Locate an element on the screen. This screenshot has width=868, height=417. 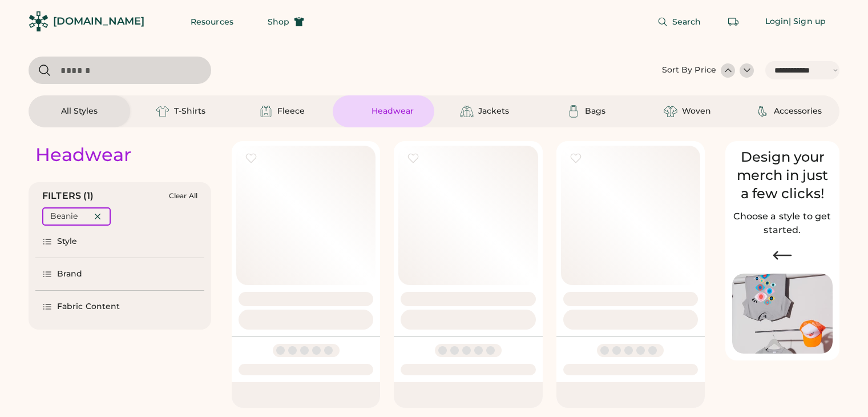
button: Retrieve an order is located at coordinates (733, 22).